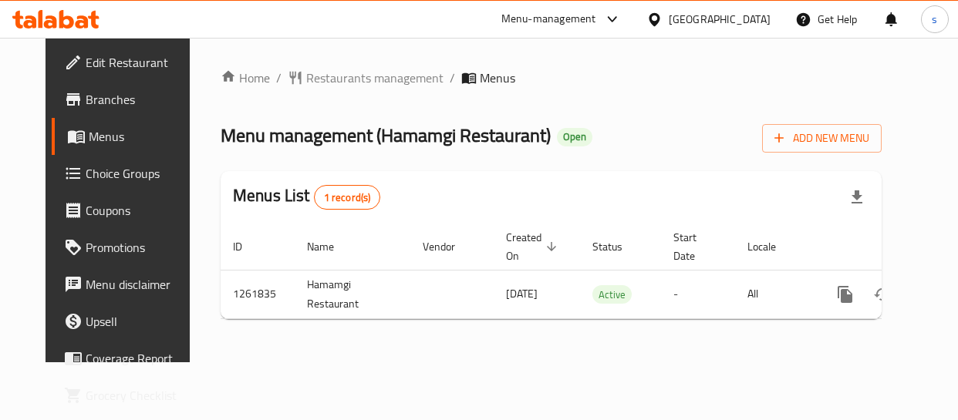 This screenshot has height=420, width=958. What do you see at coordinates (139, 285) in the screenshot?
I see `span: Menu disclaimer` at bounding box center [139, 285].